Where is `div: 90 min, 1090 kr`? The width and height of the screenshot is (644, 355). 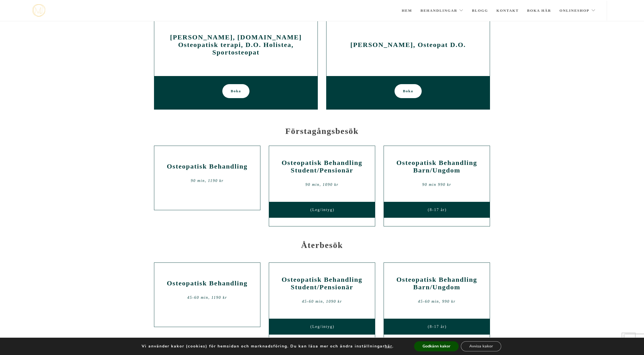
div: 90 min, 1090 kr is located at coordinates (322, 185).